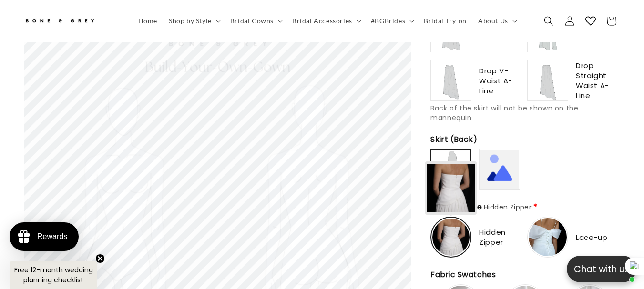 Image resolution: width=644 pixels, height=289 pixels. What do you see at coordinates (194, 21) in the screenshot?
I see `summary: Shop by Style` at bounding box center [194, 21].